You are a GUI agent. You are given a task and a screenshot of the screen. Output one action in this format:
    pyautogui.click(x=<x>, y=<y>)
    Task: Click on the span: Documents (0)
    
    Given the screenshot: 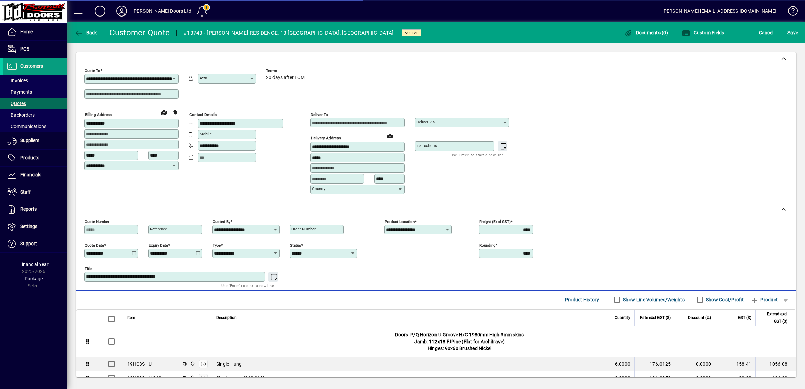 What is the action you would take?
    pyautogui.click(x=646, y=33)
    